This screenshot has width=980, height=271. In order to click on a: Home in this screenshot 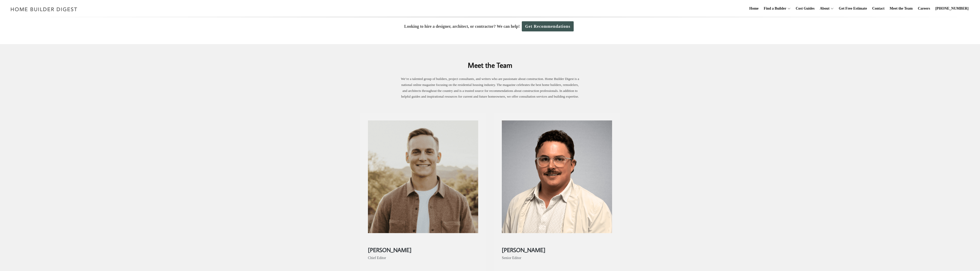, I will do `click(754, 8)`.